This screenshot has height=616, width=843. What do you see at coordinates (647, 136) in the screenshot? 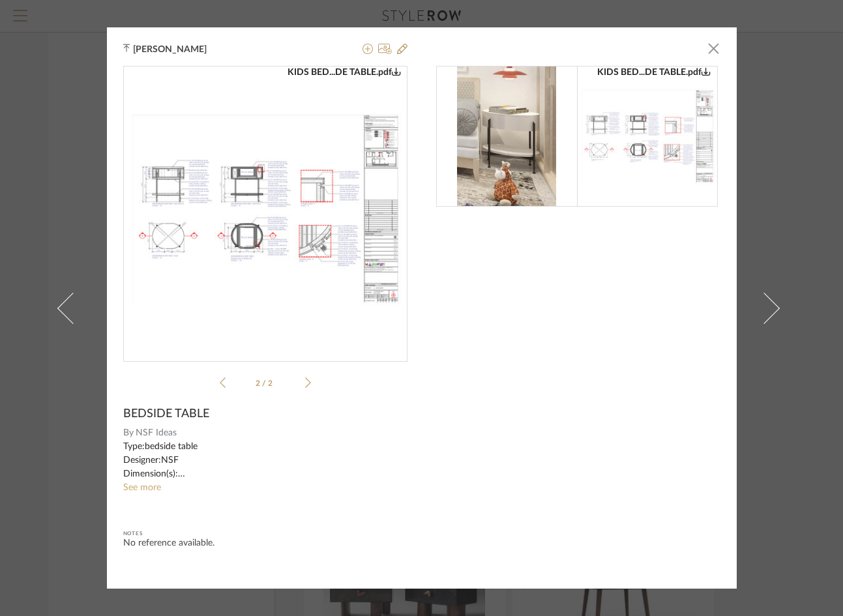
I see `img: e4a6be0b-e72c-4a49-a3f0-5ad741cde561_216x216.jpg` at bounding box center [647, 136].